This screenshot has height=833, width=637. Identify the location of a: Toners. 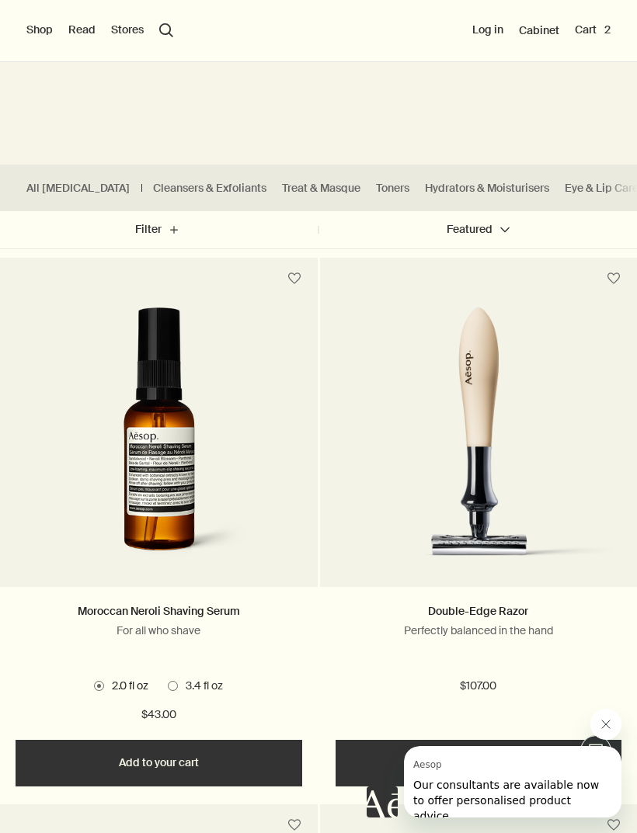
(392, 188).